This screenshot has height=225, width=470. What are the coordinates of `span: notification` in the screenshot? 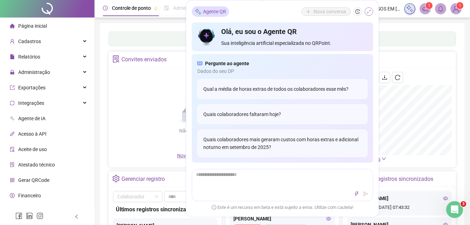 It's located at (425, 9).